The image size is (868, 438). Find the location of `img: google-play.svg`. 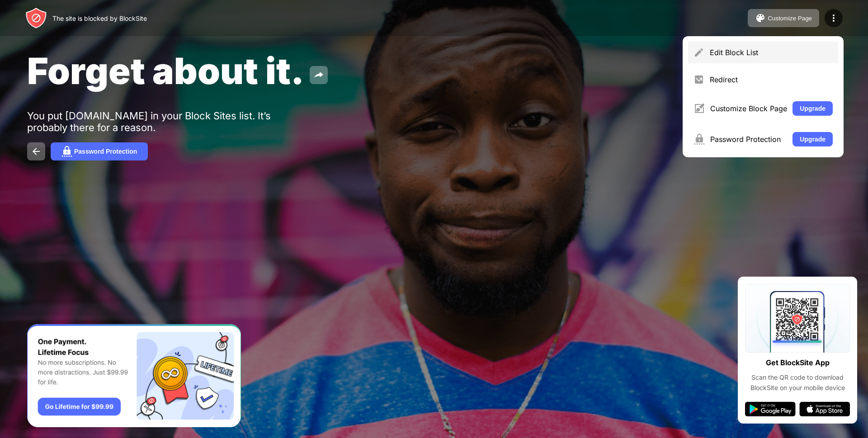

img: google-play.svg is located at coordinates (770, 409).